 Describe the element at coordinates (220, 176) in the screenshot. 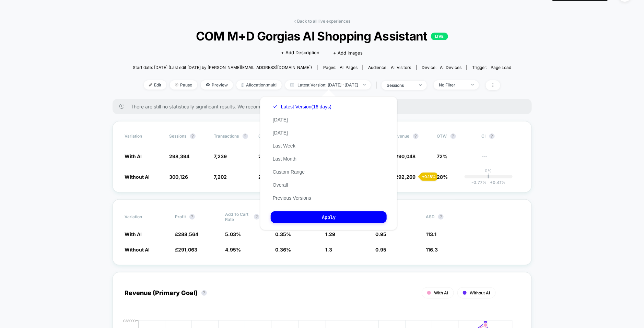

I see `span: 7,202` at that location.